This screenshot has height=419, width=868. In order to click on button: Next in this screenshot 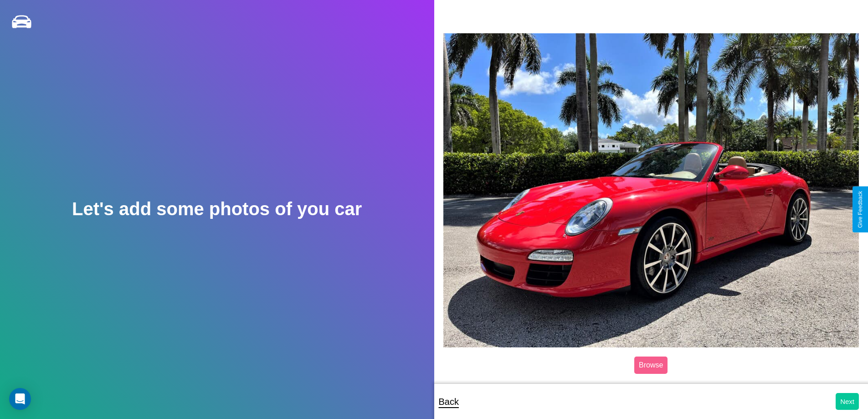, I will do `click(847, 401)`.